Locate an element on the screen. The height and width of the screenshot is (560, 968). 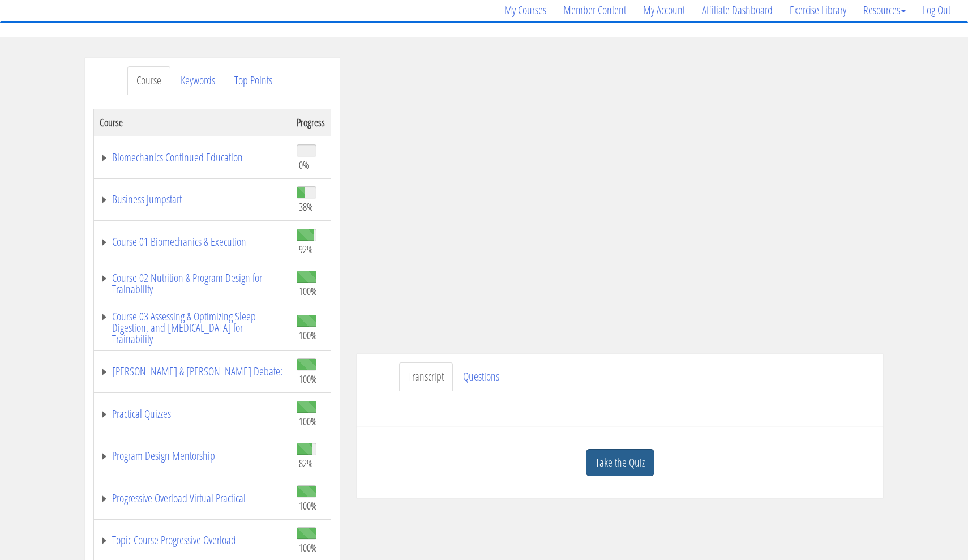
a: Keywords is located at coordinates (198, 80).